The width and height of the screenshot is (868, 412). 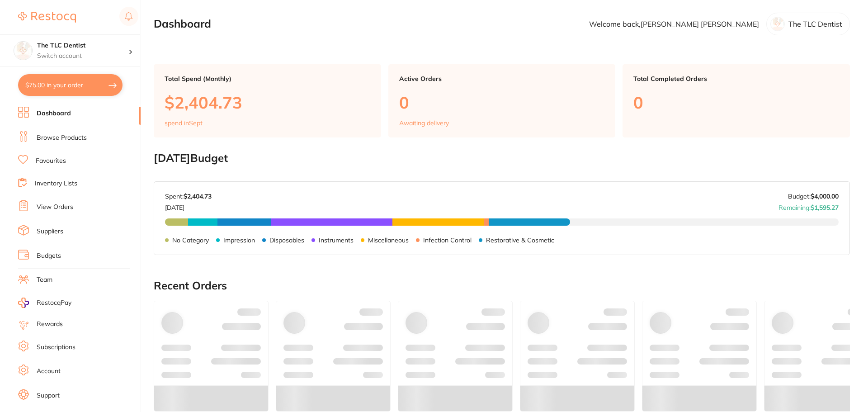 What do you see at coordinates (447, 240) in the screenshot?
I see `p: Infection Control` at bounding box center [447, 240].